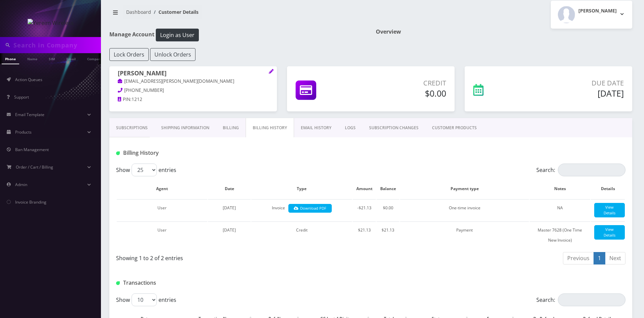  Describe the element at coordinates (56, 45) in the screenshot. I see `input: Search in Company` at that location.